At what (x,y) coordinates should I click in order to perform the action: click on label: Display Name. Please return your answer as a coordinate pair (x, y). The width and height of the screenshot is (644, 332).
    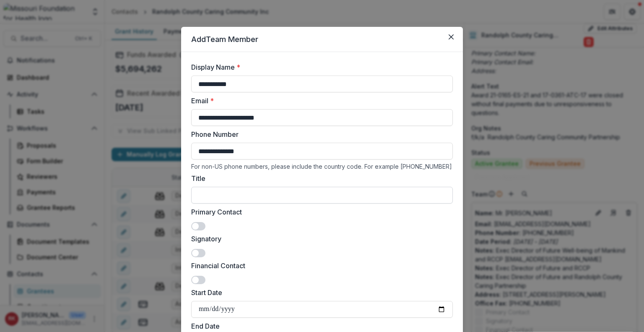
    Looking at the image, I should click on (320, 67).